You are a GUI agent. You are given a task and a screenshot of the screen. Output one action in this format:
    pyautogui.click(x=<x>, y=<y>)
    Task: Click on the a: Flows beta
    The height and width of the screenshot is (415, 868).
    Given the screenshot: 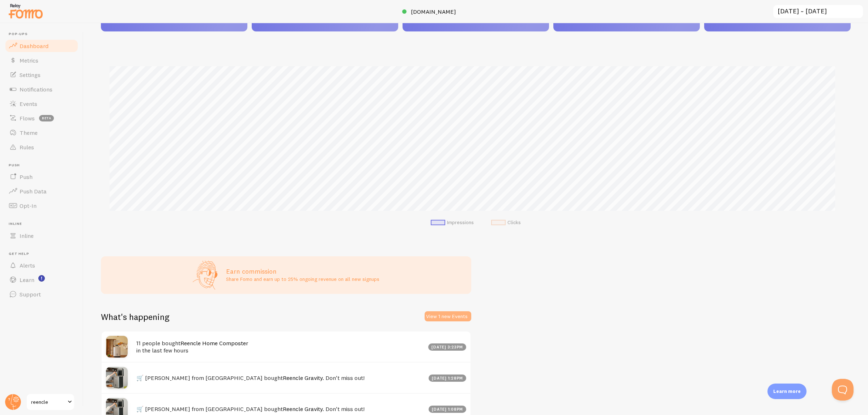 What is the action you would take?
    pyautogui.click(x=41, y=118)
    